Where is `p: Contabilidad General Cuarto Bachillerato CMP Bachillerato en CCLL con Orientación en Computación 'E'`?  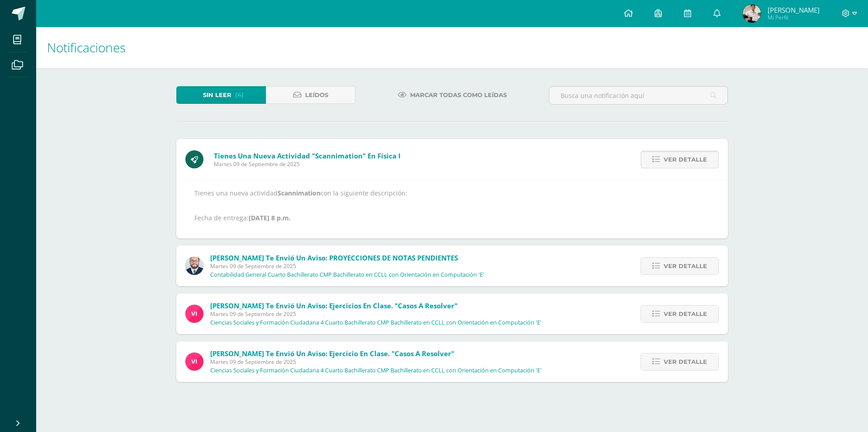 p: Contabilidad General Cuarto Bachillerato CMP Bachillerato en CCLL con Orientación en Computación 'E' is located at coordinates (347, 275).